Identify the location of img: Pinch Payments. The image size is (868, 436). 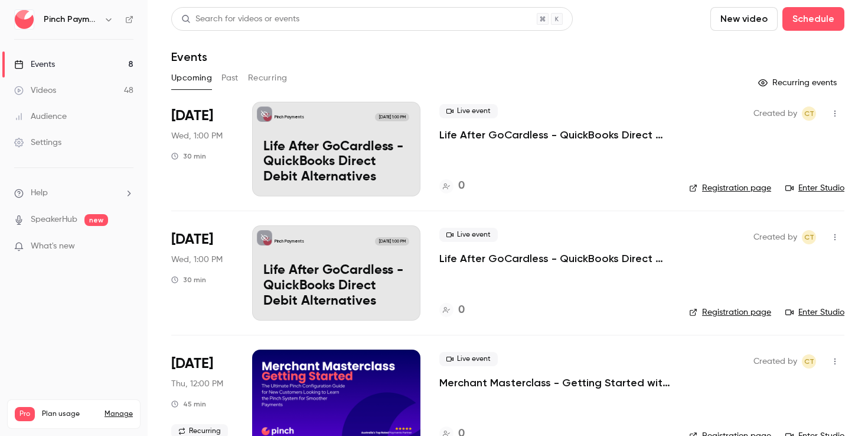
(24, 20).